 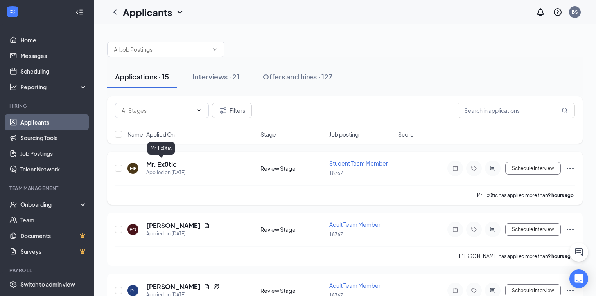 What do you see at coordinates (540, 12) in the screenshot?
I see `svg: Notifications` at bounding box center [540, 12].